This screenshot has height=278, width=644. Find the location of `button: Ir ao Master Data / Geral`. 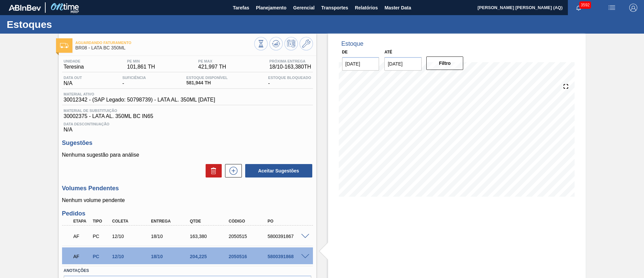

button: Ir ao Master Data / Geral is located at coordinates (306, 43).